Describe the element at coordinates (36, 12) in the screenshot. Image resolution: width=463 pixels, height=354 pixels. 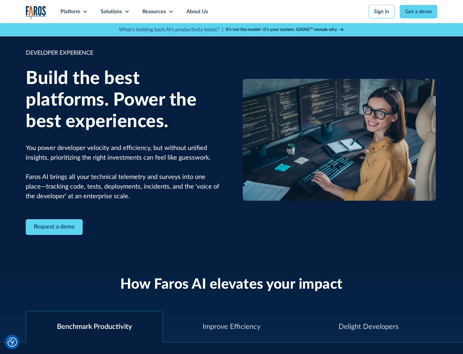
I see `img: Logo of the analytics and reporting company Faros.` at that location.